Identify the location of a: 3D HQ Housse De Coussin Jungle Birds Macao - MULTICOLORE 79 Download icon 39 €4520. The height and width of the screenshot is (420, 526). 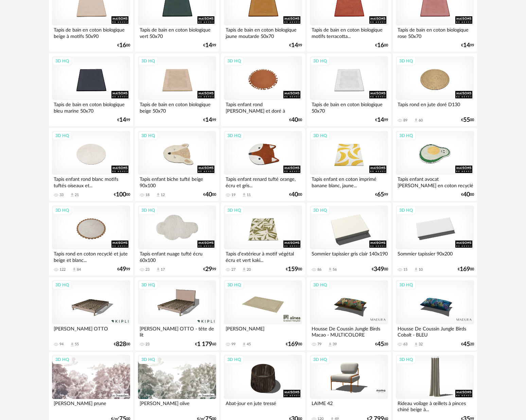
(349, 314).